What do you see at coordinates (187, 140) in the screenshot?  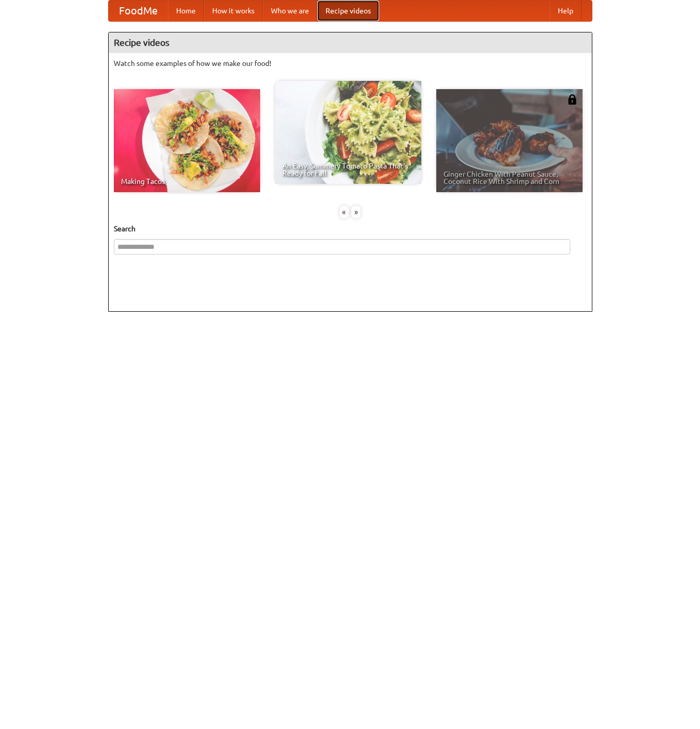 I see `a: Making Tacos` at bounding box center [187, 140].